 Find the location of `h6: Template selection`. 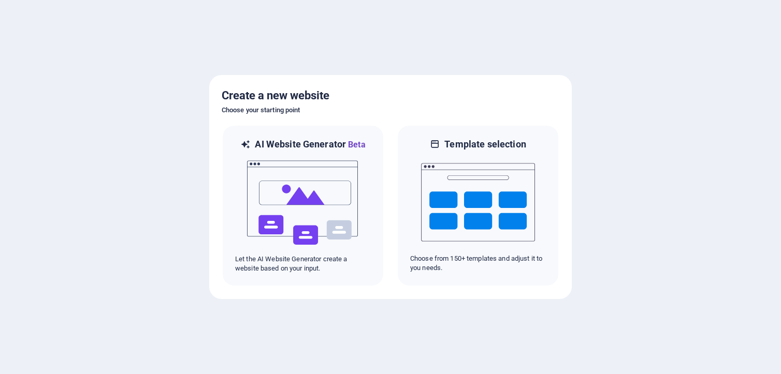

h6: Template selection is located at coordinates (485, 145).